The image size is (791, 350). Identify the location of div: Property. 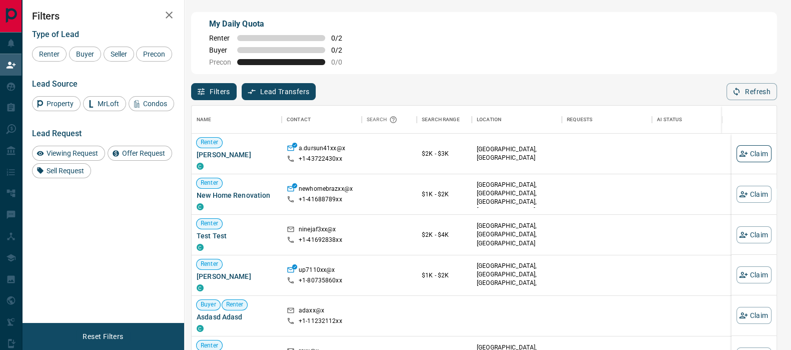
(56, 104).